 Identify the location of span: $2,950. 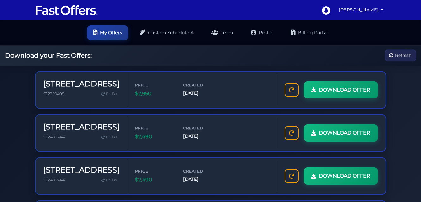
(154, 94).